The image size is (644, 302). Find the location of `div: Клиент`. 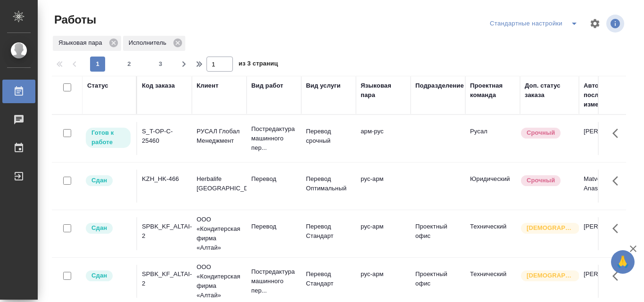

div: Клиент is located at coordinates (207, 86).